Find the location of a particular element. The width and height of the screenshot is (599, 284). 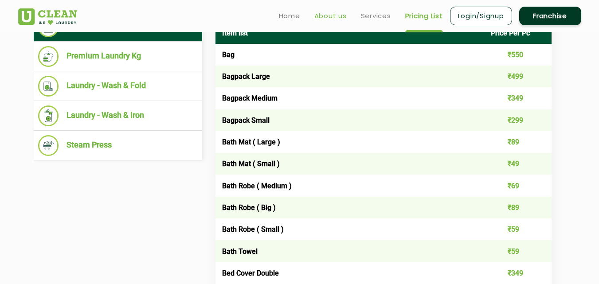

td: Bag is located at coordinates (350, 55).